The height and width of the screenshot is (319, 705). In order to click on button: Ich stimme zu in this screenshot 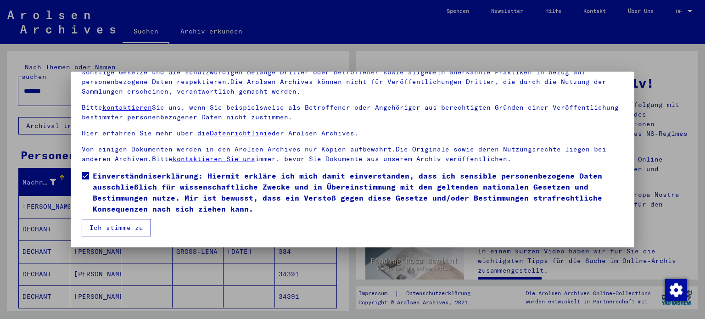, I will do `click(116, 228)`.